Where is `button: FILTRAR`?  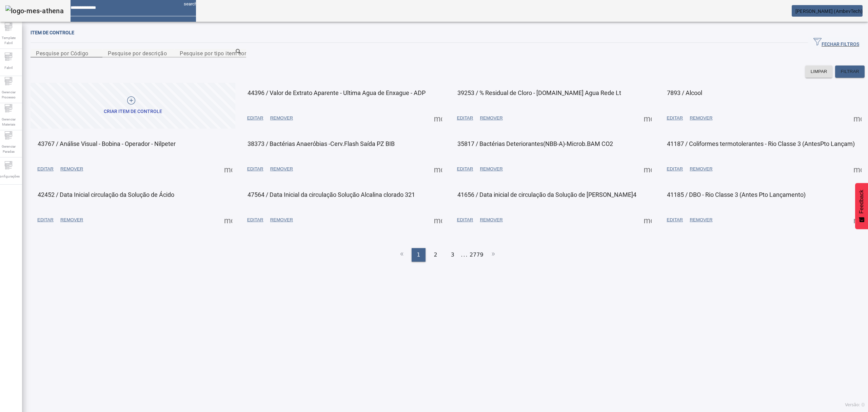 button: FILTRAR is located at coordinates (850, 72).